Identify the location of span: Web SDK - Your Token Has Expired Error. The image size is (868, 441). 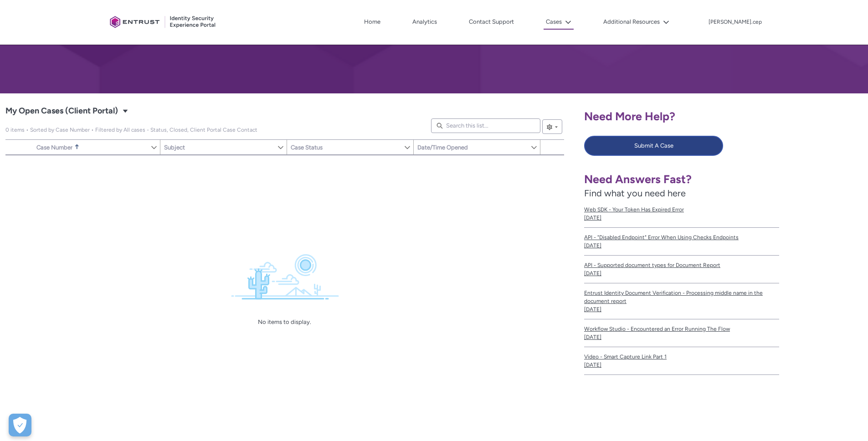
(681, 210).